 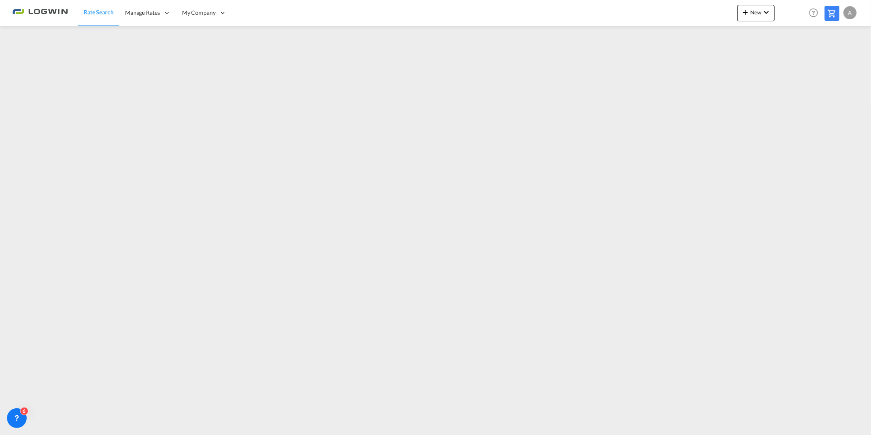 What do you see at coordinates (199, 13) in the screenshot?
I see `span: My Company` at bounding box center [199, 13].